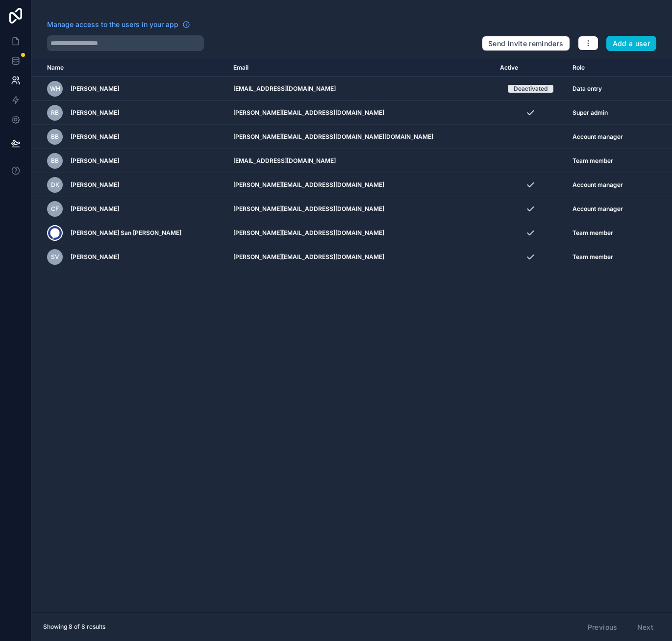  What do you see at coordinates (530, 68) in the screenshot?
I see `th: Active` at bounding box center [530, 68].